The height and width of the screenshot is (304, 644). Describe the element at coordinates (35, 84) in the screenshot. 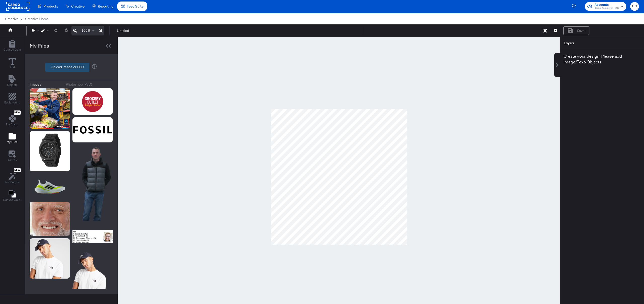

I see `div: Images` at that location.